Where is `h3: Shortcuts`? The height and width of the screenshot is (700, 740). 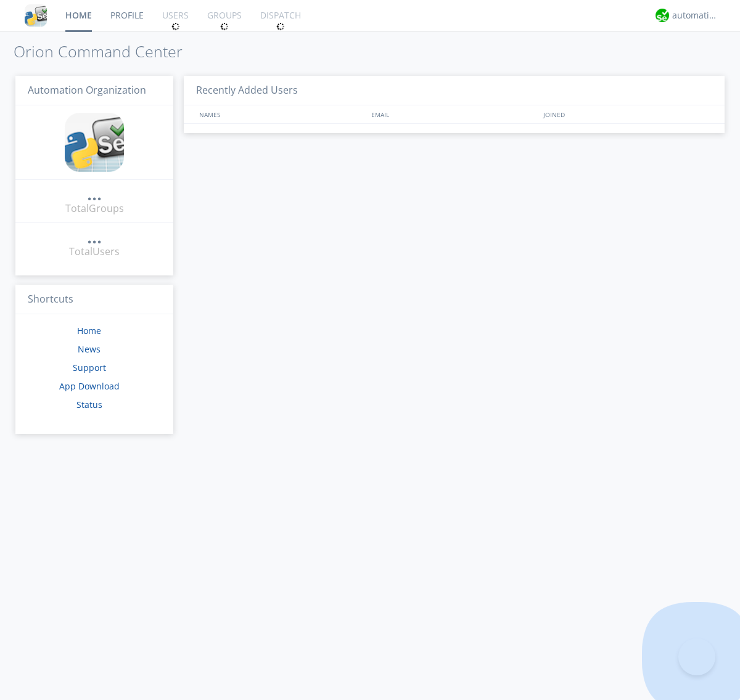
h3: Shortcuts is located at coordinates (94, 300).